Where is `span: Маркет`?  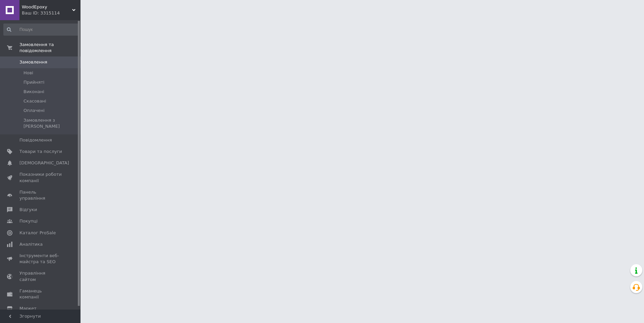
span: Маркет is located at coordinates (28, 308).